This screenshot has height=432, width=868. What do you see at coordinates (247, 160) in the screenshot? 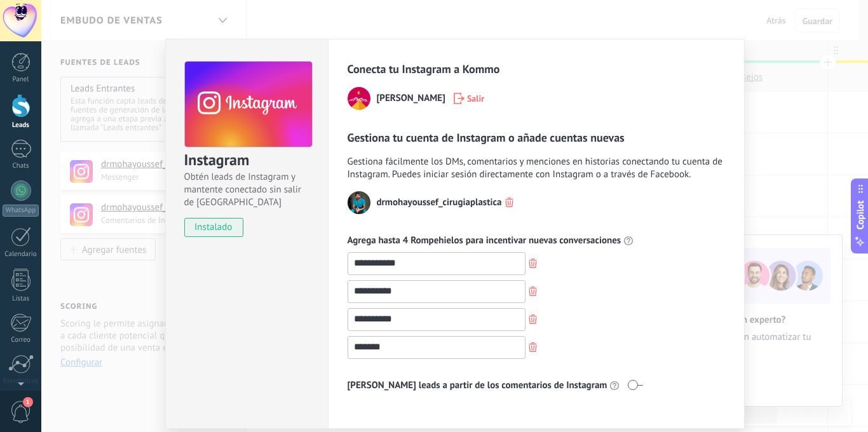
I see `h3: Instagram` at bounding box center [247, 160].